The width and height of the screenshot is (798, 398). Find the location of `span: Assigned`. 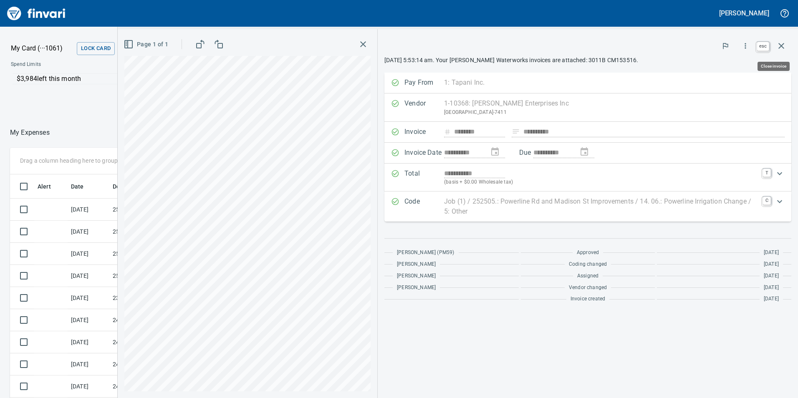

span: Assigned is located at coordinates (588, 276).